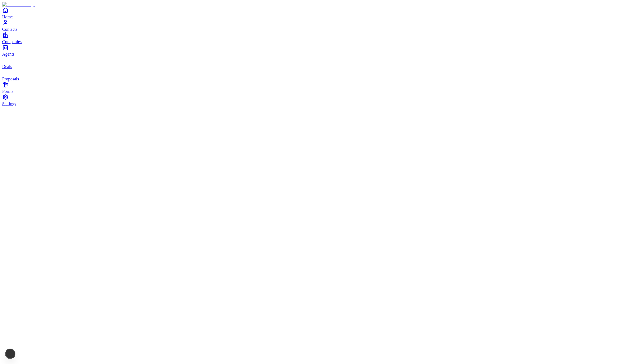 Image resolution: width=627 pixels, height=364 pixels. I want to click on a: Contacts, so click(314, 25).